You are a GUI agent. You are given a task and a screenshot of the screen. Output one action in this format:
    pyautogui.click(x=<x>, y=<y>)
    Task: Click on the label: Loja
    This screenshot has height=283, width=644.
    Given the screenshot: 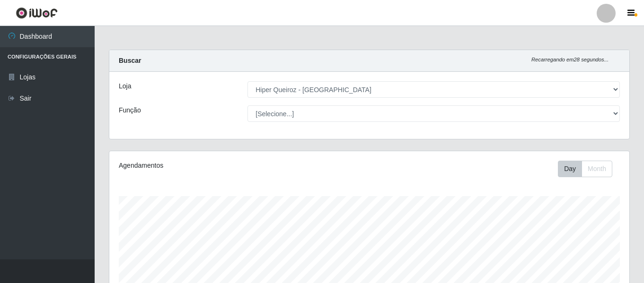 What is the action you would take?
    pyautogui.click(x=125, y=86)
    